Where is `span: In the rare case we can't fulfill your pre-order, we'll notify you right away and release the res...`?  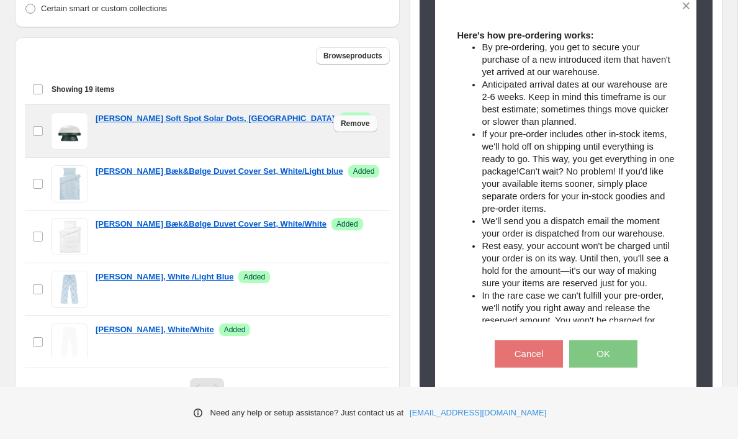 span: In the rare case we can't fulfill your pre-order, we'll notify you right away and release the res... is located at coordinates (572, 314).